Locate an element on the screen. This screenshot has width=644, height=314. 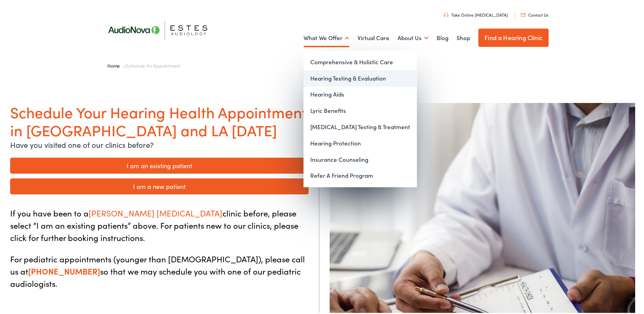
a: About Us is located at coordinates (413, 37).